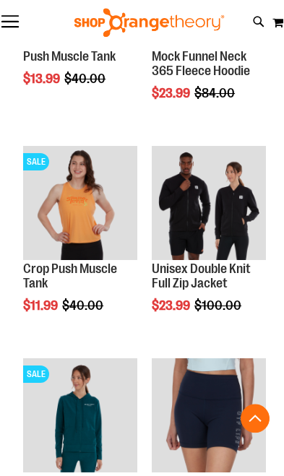 This screenshot has height=476, width=284. What do you see at coordinates (70, 276) in the screenshot?
I see `a: Crop Push Muscle Tank` at bounding box center [70, 276].